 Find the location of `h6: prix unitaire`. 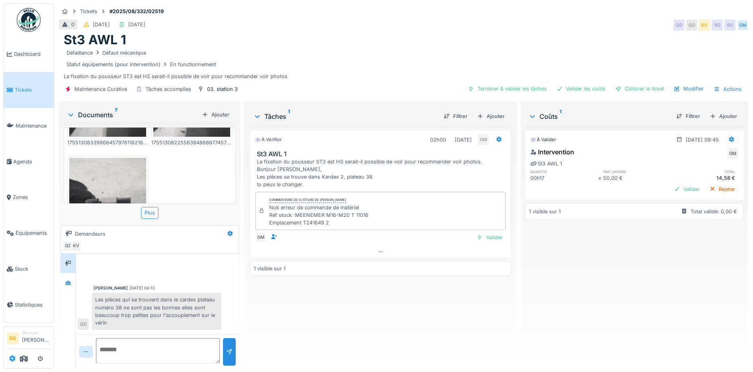

h6: prix unitaire is located at coordinates (637, 171).